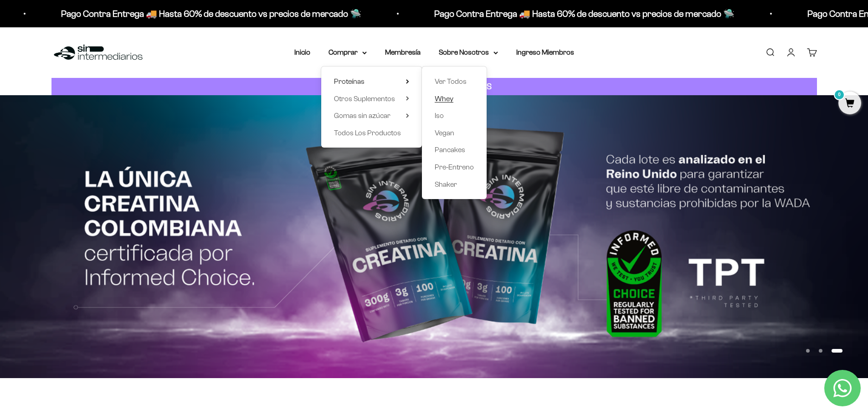 Image resolution: width=868 pixels, height=415 pixels. What do you see at coordinates (371, 99) in the screenshot?
I see `summary: Otros Suplementos` at bounding box center [371, 99].